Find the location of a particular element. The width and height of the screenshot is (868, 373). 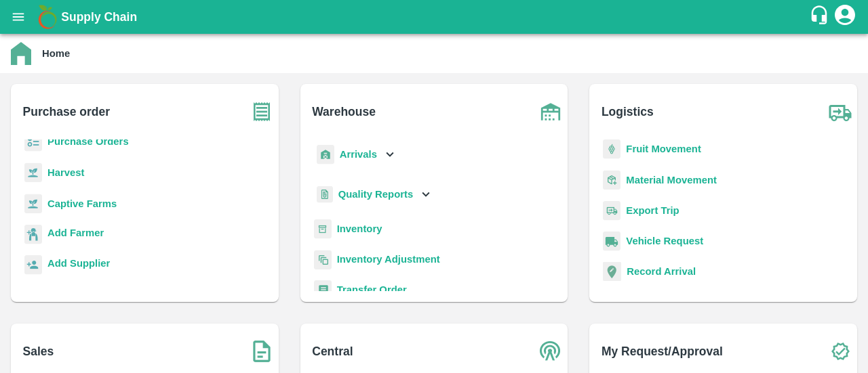

img: delivery is located at coordinates (612, 211).